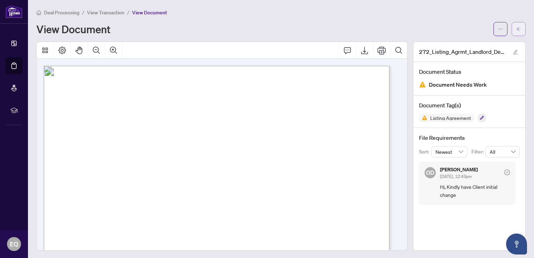  I want to click on span: home, so click(39, 13).